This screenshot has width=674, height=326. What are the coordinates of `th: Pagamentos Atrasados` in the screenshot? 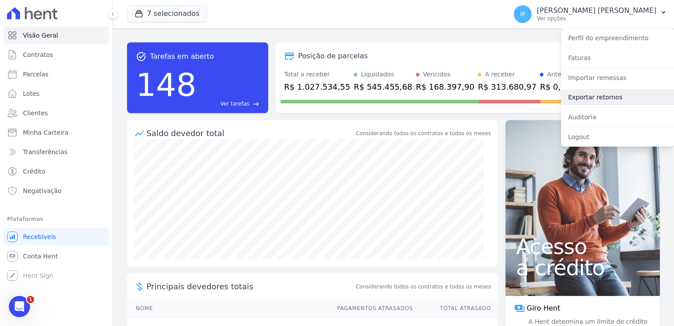 It's located at (371, 308).